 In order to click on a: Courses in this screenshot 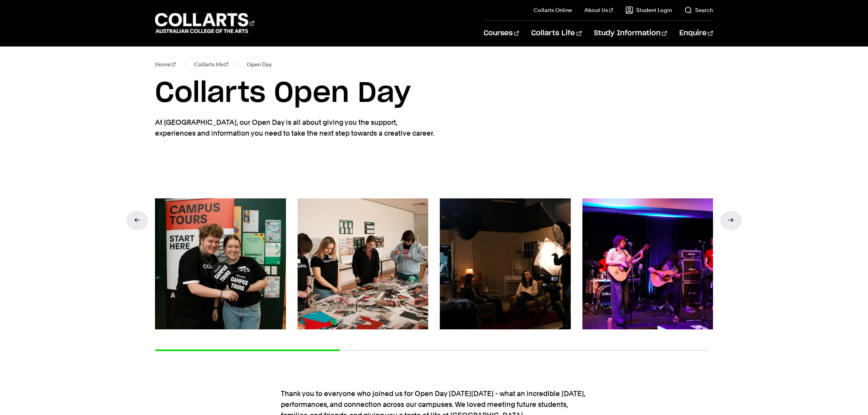, I will do `click(501, 33)`.